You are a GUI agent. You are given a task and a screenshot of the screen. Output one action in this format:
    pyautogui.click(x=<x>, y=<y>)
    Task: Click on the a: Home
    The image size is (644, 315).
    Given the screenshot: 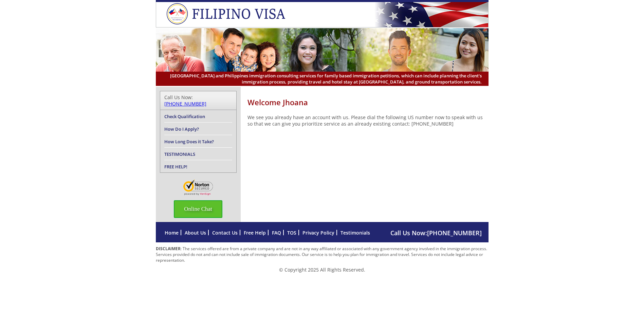 What is the action you would take?
    pyautogui.click(x=171, y=232)
    